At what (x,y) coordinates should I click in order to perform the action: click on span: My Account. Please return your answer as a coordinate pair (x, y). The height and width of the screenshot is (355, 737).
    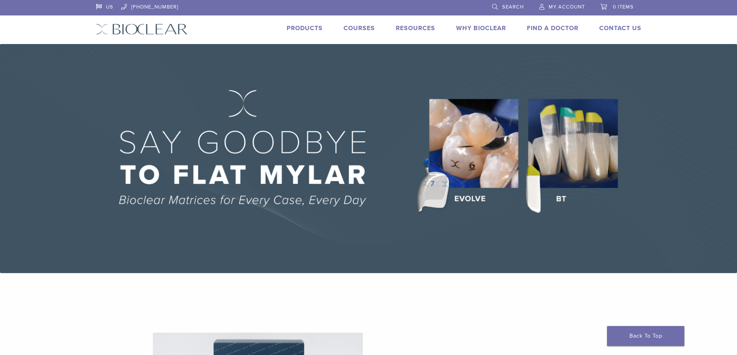
    Looking at the image, I should click on (567, 7).